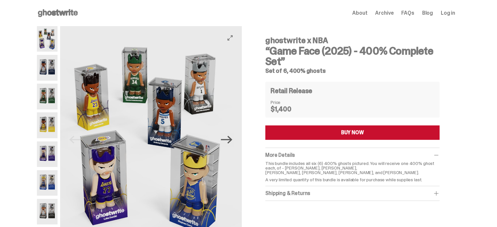 The width and height of the screenshot is (497, 227). What do you see at coordinates (291, 91) in the screenshot?
I see `h4: Retail Release` at bounding box center [291, 91].